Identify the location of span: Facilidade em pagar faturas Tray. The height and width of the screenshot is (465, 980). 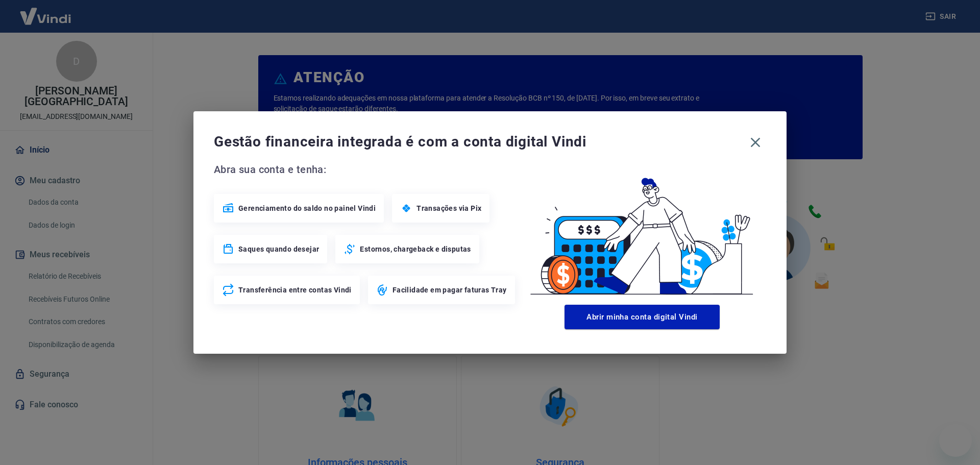
(449, 290).